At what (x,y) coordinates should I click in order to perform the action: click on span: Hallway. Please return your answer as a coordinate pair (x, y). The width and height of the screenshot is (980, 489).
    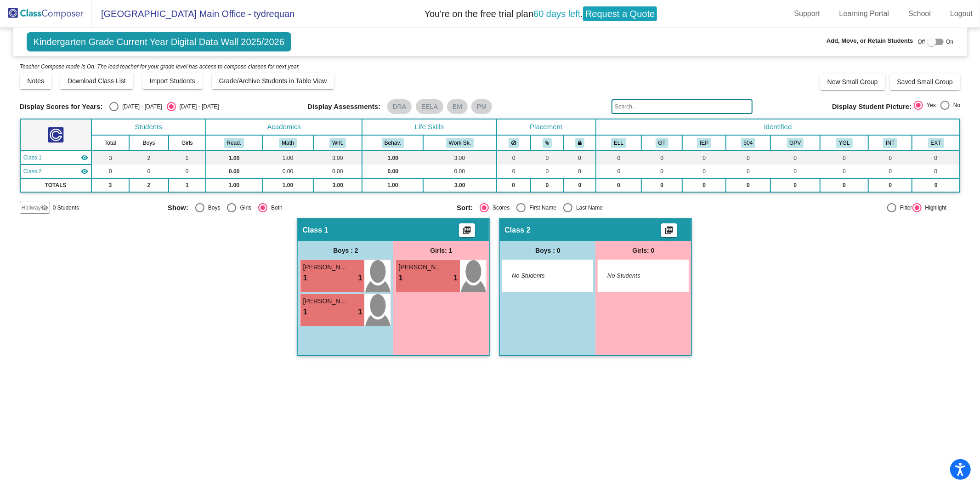
    Looking at the image, I should click on (32, 208).